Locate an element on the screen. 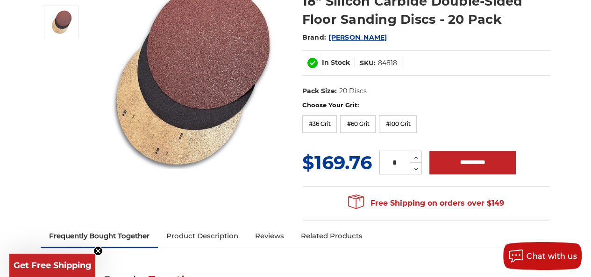 The image size is (591, 277). a: Product Description is located at coordinates (202, 236).